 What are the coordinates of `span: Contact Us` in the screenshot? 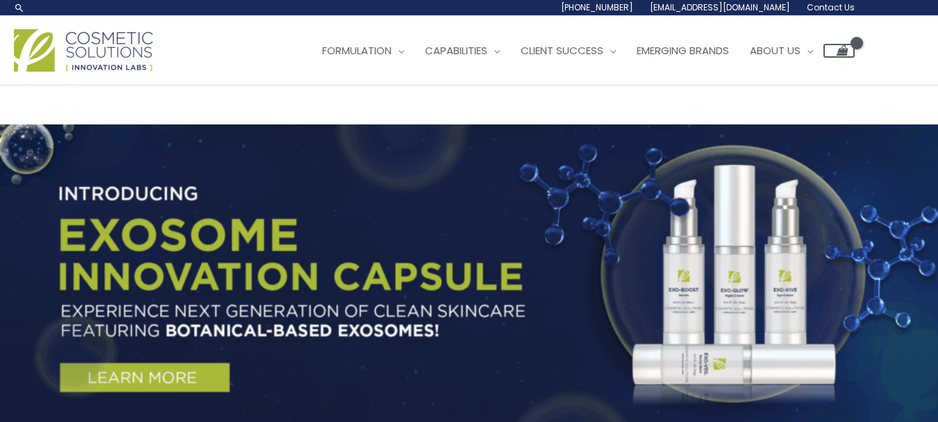 It's located at (831, 7).